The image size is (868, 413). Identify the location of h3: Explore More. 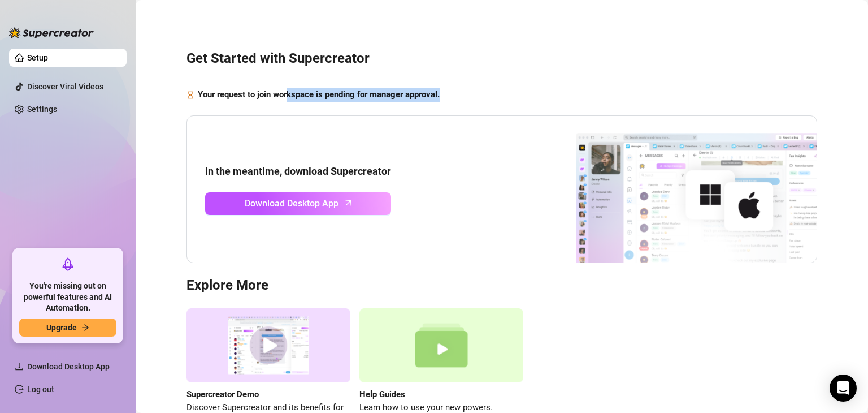
(502, 286).